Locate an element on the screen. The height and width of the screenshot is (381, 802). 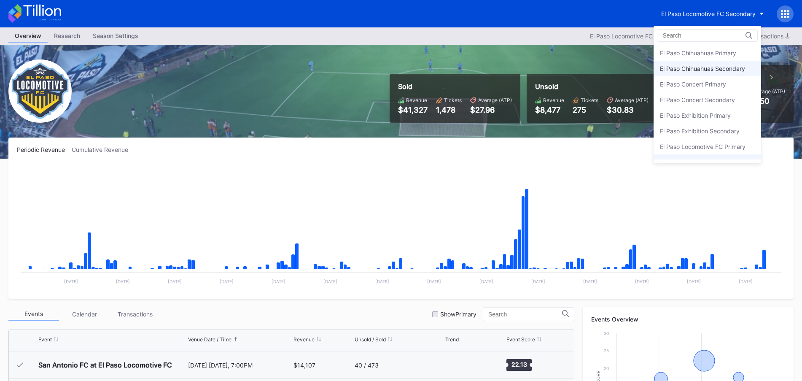
div: El Paso Locomotive FC Secondary is located at coordinates (707, 162).